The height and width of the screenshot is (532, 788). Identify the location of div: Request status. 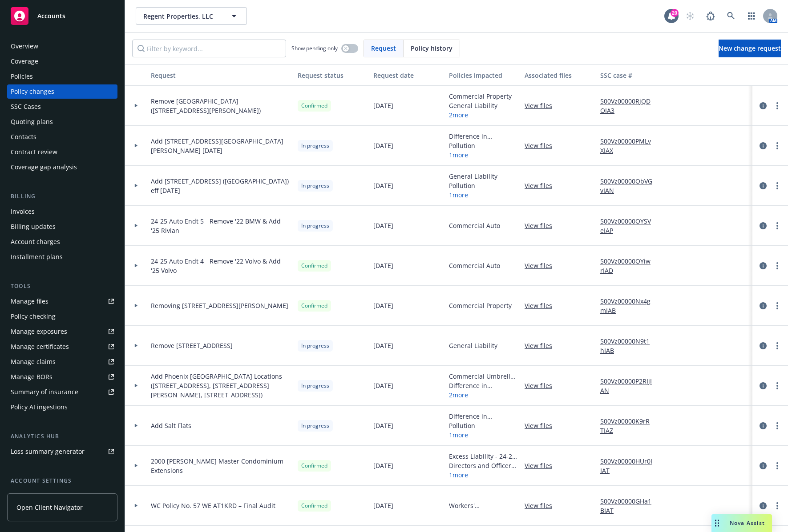
(332, 75).